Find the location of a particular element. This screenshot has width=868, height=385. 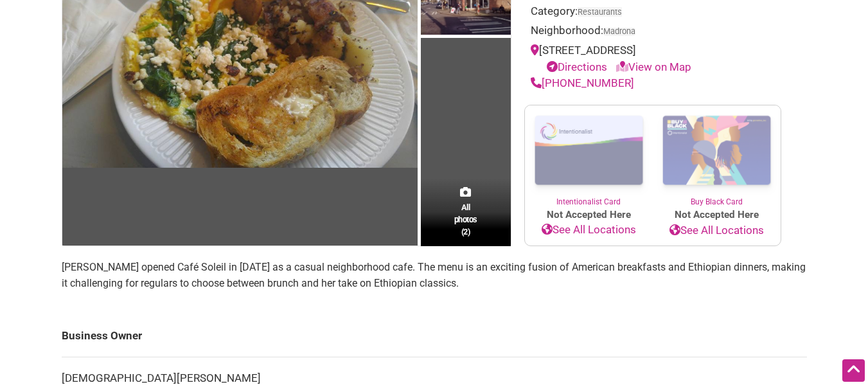

a: View on Map is located at coordinates (654, 67).